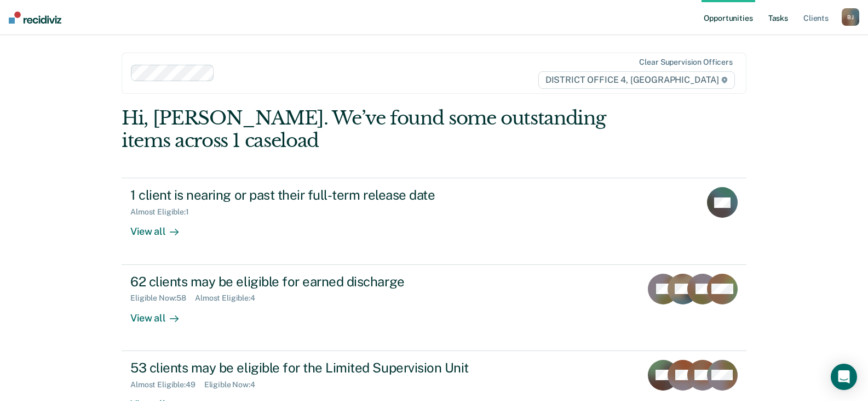  Describe the element at coordinates (163, 298) in the screenshot. I see `div: Eligible Now : 58` at that location.